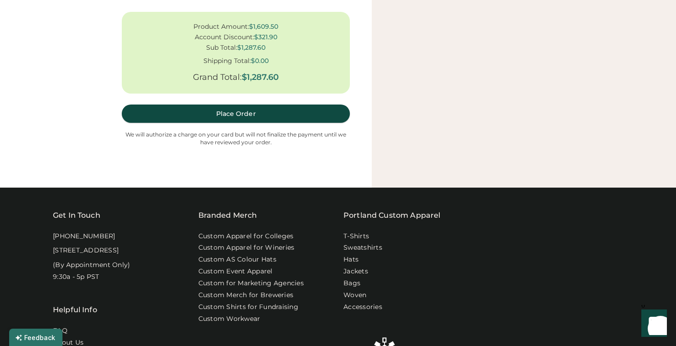 The height and width of the screenshot is (346, 676). I want to click on a: T-Shirts, so click(356, 236).